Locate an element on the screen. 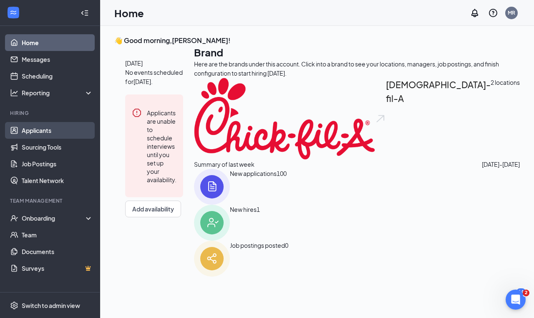 The image size is (534, 318). svg: Analysis is located at coordinates (14, 93).